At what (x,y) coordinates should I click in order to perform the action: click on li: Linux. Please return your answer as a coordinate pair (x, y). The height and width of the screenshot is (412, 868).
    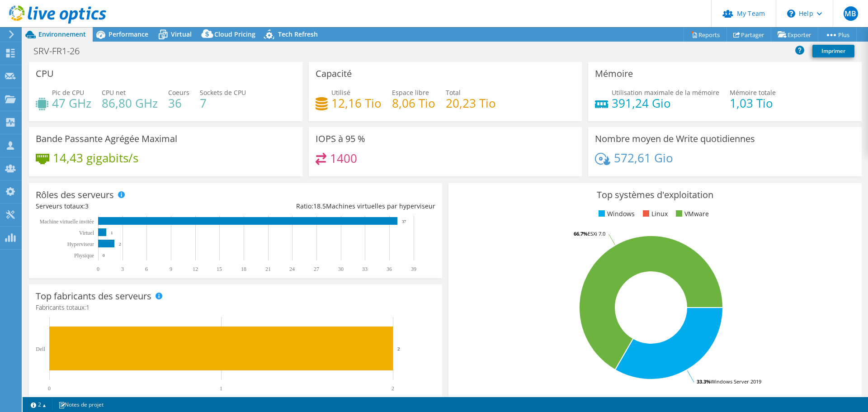
    Looking at the image, I should click on (655, 214).